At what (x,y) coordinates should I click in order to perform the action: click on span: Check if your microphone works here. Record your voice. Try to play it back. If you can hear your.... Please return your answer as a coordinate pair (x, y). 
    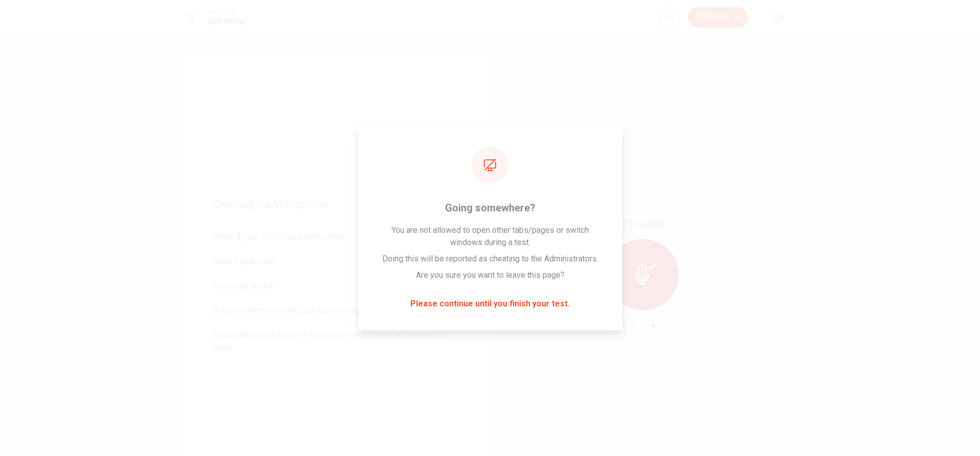
    Looking at the image, I should click on (337, 292).